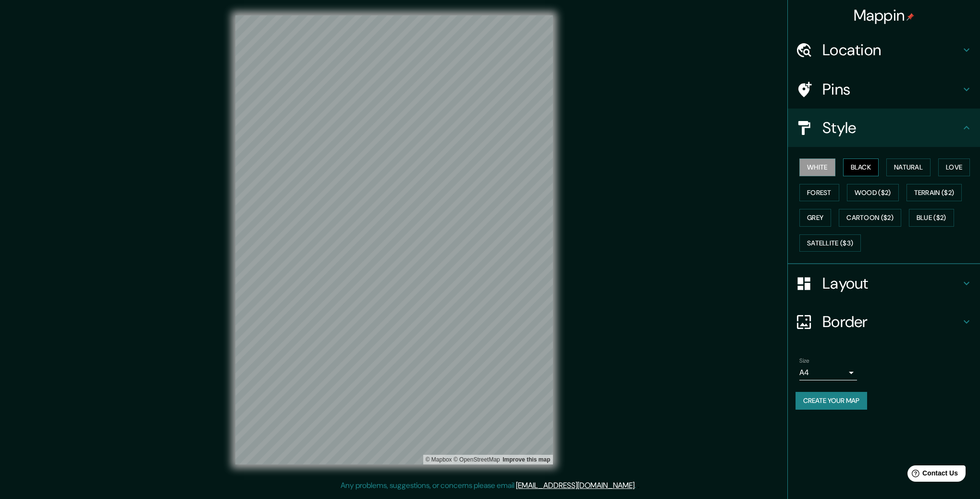 The width and height of the screenshot is (980, 499). What do you see at coordinates (870, 217) in the screenshot?
I see `button: Cartoon ($2)` at bounding box center [870, 217].